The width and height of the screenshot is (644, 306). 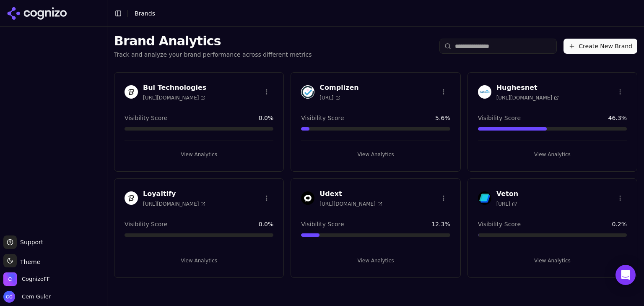 I want to click on span: Support, so click(x=30, y=242).